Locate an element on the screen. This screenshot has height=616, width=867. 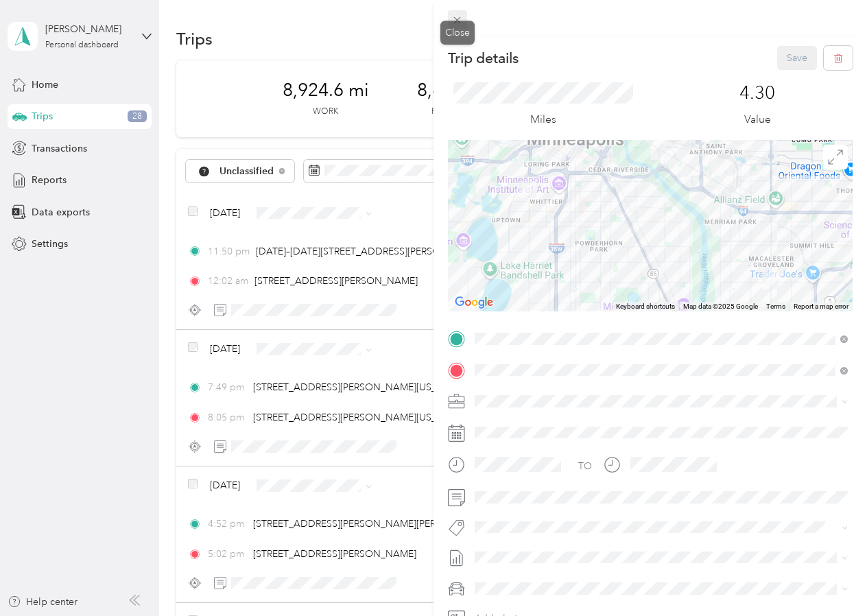
a: Open this area in Google Maps (opens a new window) is located at coordinates (474, 302).